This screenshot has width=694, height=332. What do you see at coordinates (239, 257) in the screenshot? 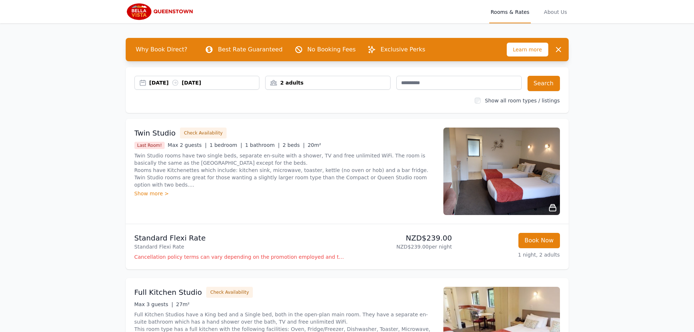
I see `p: Cancellation policy terms can vary depending on the promotion employed and the time of stay of th...` at bounding box center [239, 257].